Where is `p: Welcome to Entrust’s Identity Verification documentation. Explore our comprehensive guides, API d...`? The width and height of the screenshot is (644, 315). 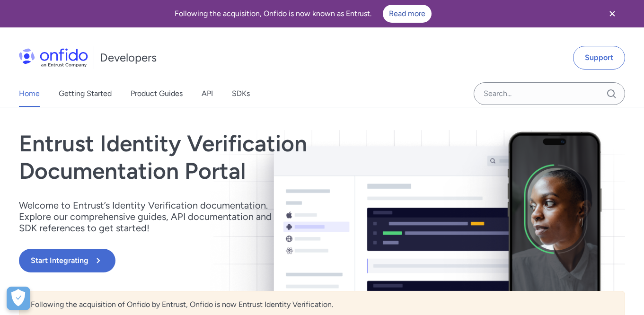 p: Welcome to Entrust’s Identity Verification documentation. Explore our comprehensive guides, API d... is located at coordinates (151, 217).